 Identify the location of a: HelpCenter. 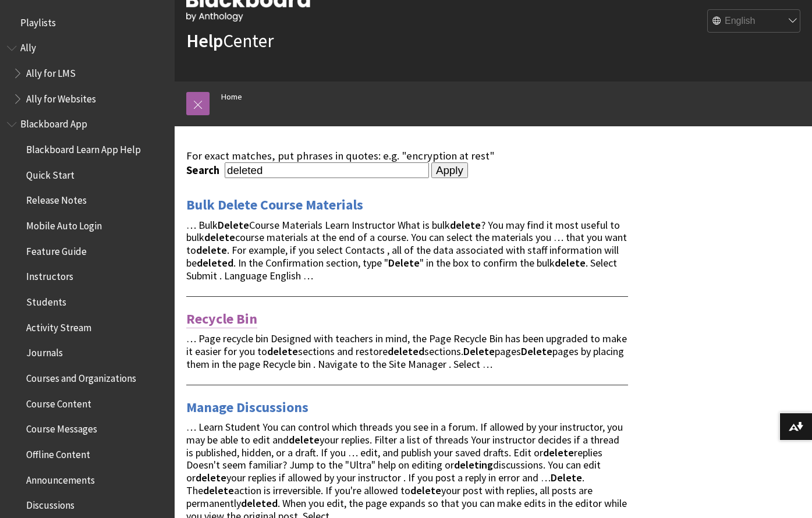
(230, 41).